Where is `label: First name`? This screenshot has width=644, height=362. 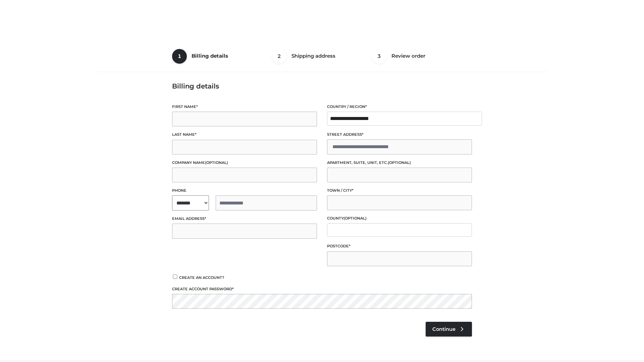
label: First name is located at coordinates (244, 107).